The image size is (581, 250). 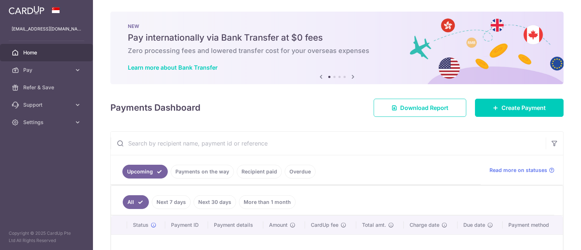 What do you see at coordinates (26, 10) in the screenshot?
I see `img: CardUp` at bounding box center [26, 10].